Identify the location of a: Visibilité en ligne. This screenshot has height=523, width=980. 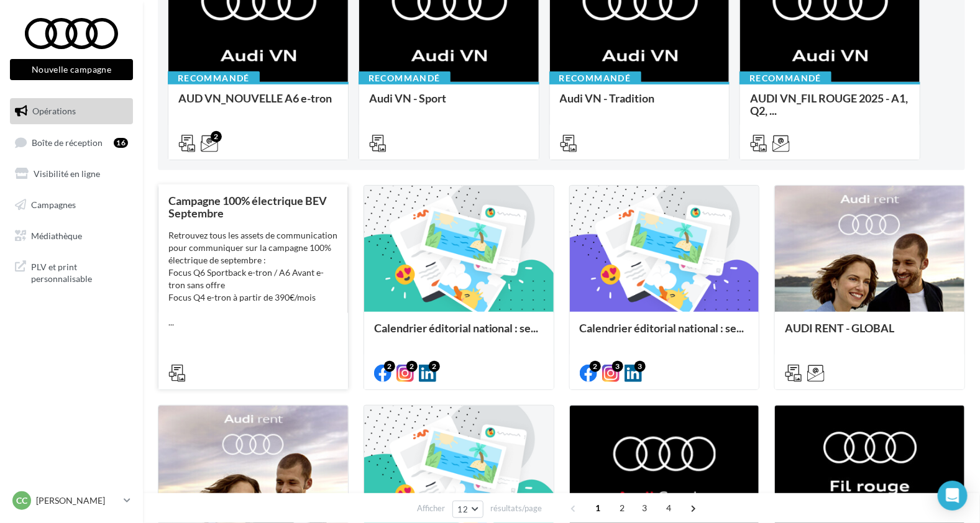
(71, 174).